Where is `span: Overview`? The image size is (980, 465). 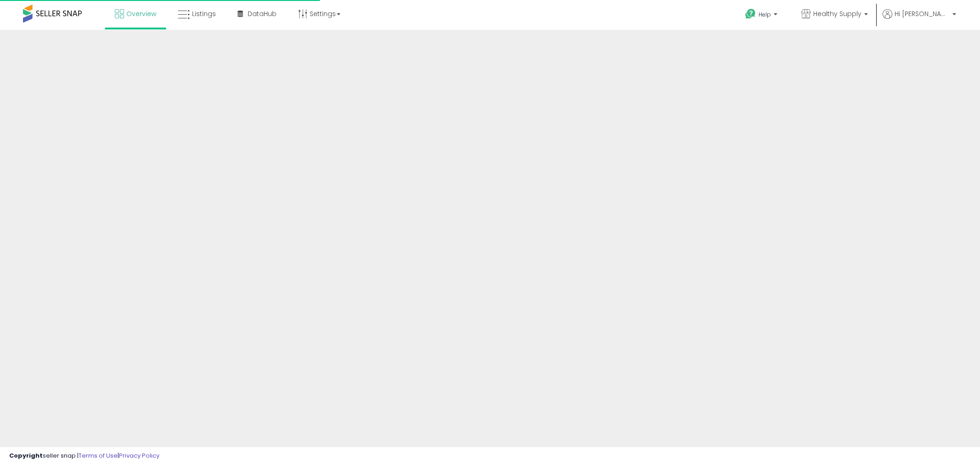 span: Overview is located at coordinates (141, 14).